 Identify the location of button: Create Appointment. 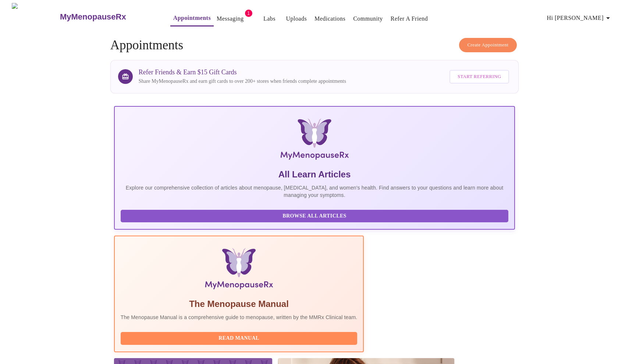
(488, 45).